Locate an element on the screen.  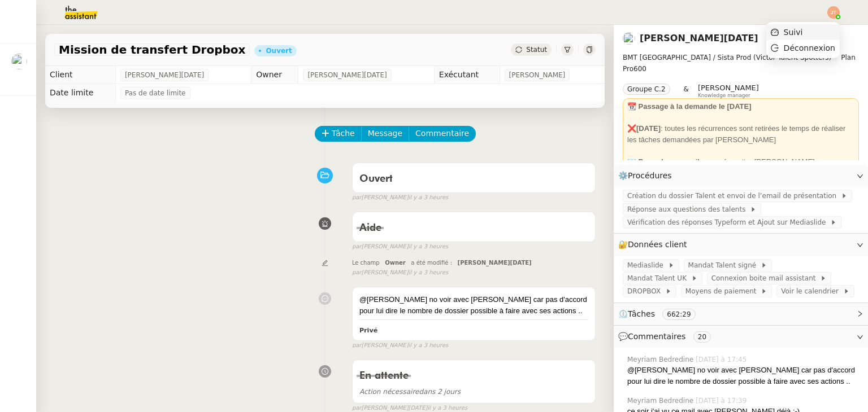
span: DROPBOX is located at coordinates (645, 291).